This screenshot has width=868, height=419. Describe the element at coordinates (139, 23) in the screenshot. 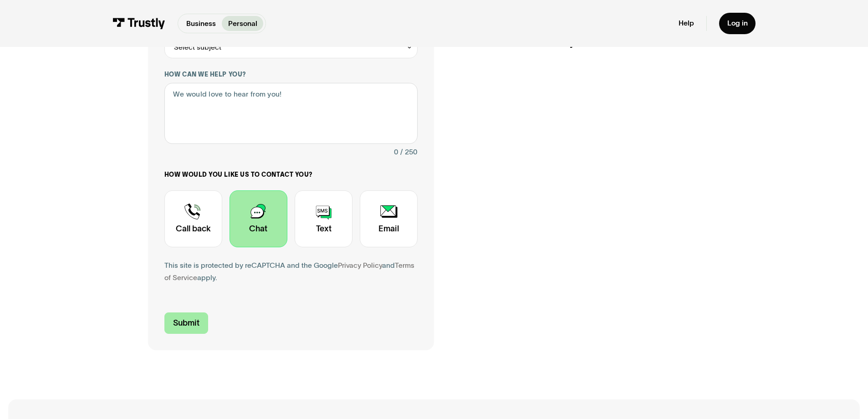

I see `img: Trustly Logo` at that location.